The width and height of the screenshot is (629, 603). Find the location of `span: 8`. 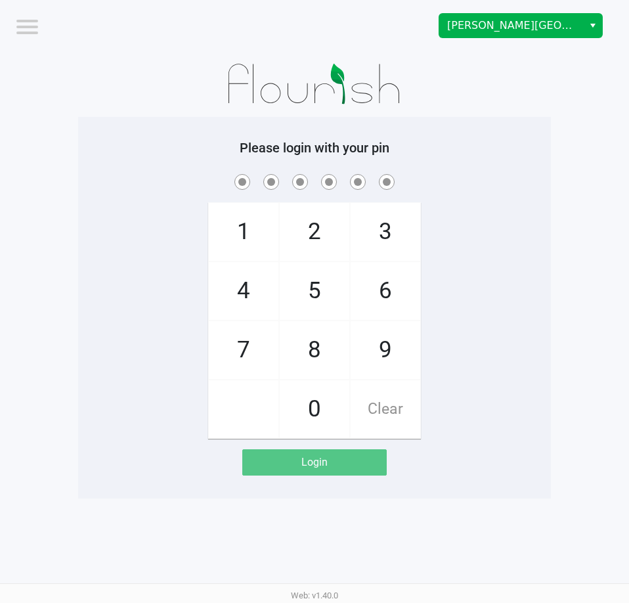

span: 8 is located at coordinates (315, 350).